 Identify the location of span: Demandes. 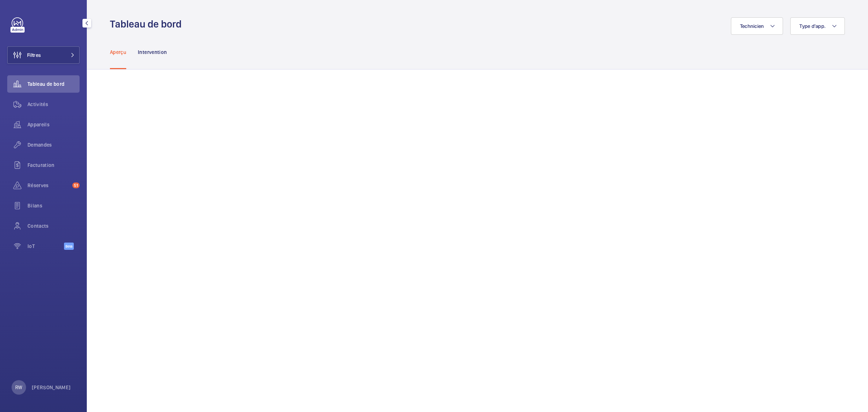
(54, 145).